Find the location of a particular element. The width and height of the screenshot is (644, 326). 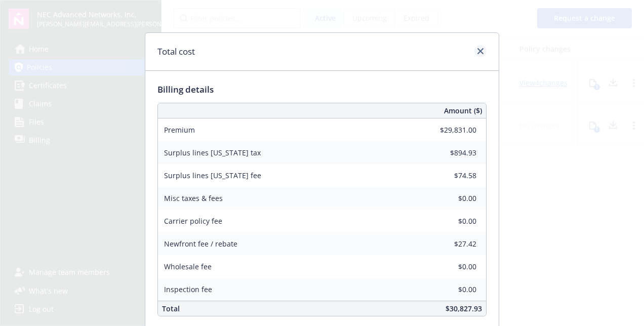

span: Misc taxes & fees is located at coordinates (193, 198).